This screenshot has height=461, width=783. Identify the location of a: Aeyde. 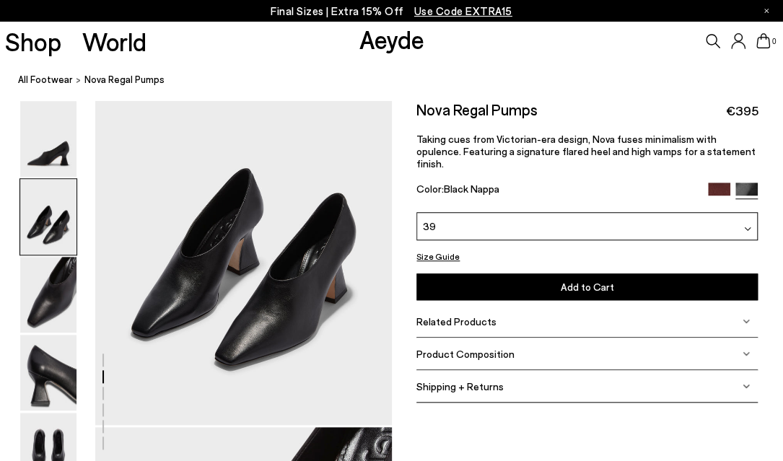
(391, 39).